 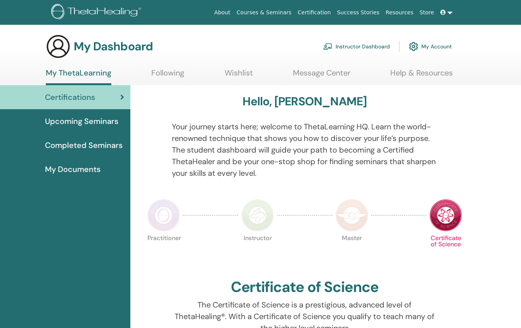 I want to click on img: Practitioner, so click(x=164, y=216).